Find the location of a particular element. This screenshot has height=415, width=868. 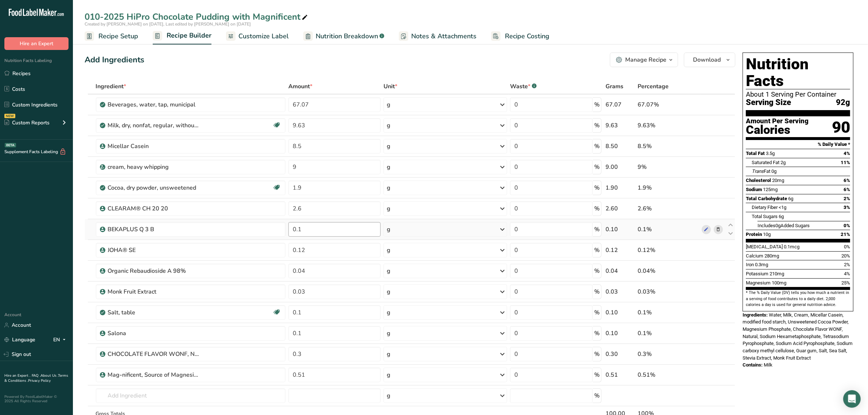

a: Language is located at coordinates (19, 340).